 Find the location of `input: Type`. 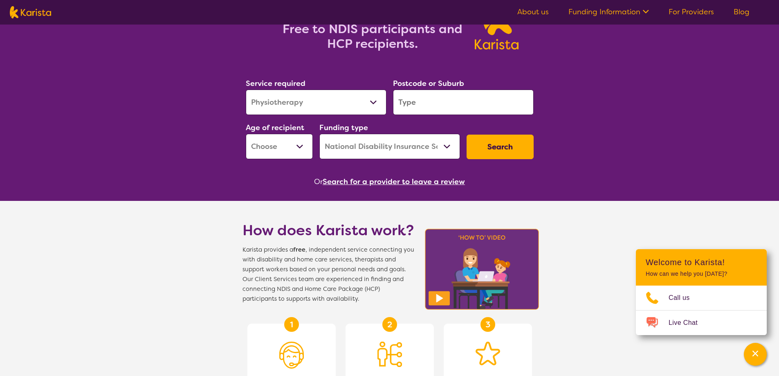

input: Type is located at coordinates (463, 102).